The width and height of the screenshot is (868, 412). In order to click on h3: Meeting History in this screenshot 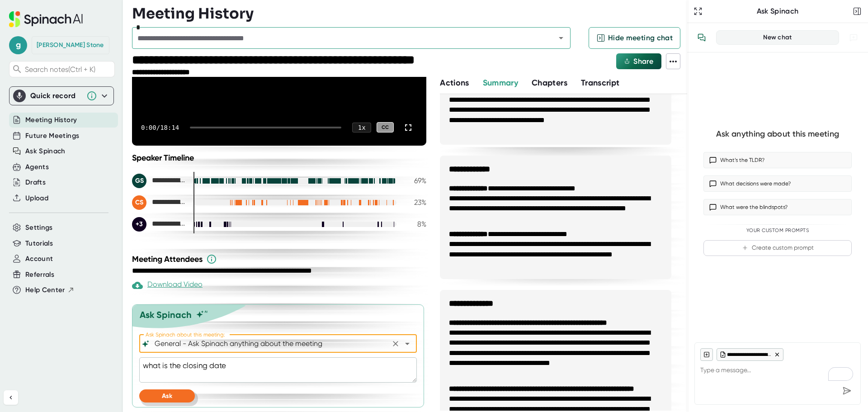, I will do `click(193, 13)`.